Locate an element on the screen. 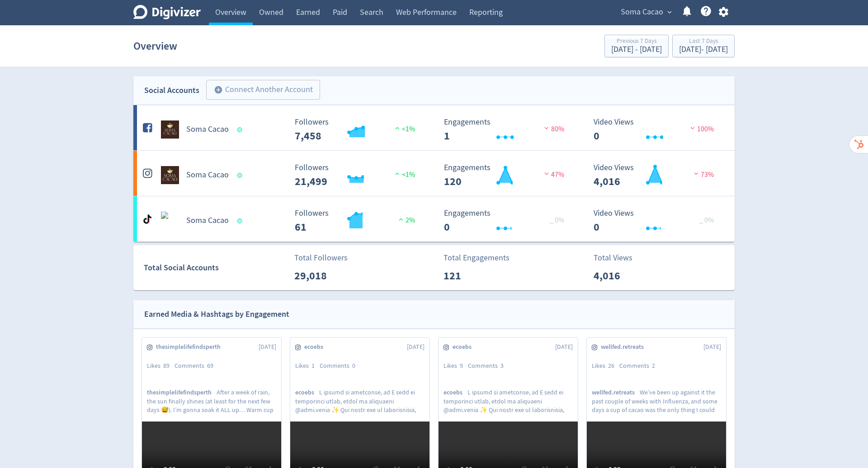 The height and width of the screenshot is (468, 868). p: We’ve been up against it the past couple of weeks with Influenza, and some days a cup of cacao wa... is located at coordinates (656, 401).